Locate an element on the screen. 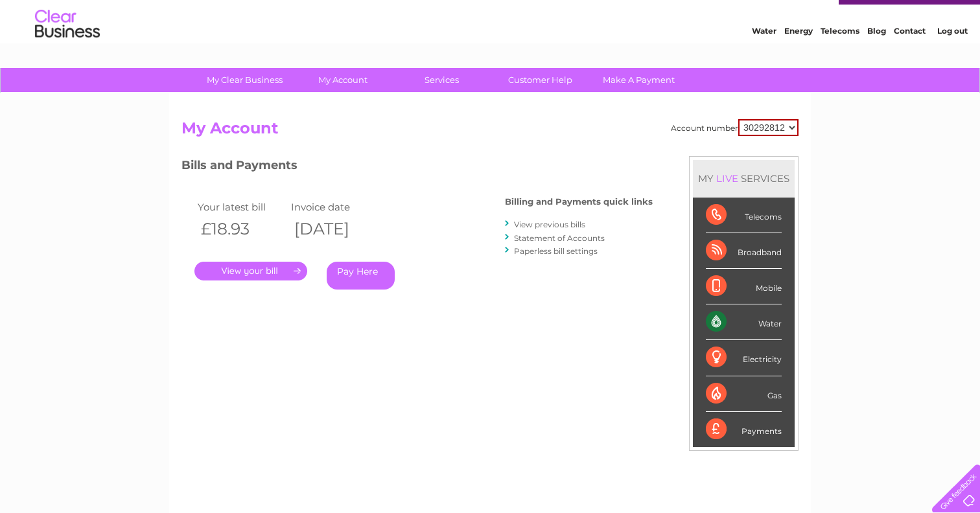  a: Telecoms is located at coordinates (841, 59).